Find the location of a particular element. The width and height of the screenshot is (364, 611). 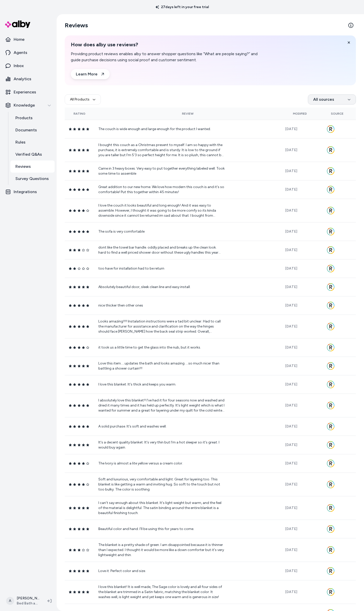

p: The couch is wide enough and large enough for the product I wanted. is located at coordinates (162, 129).